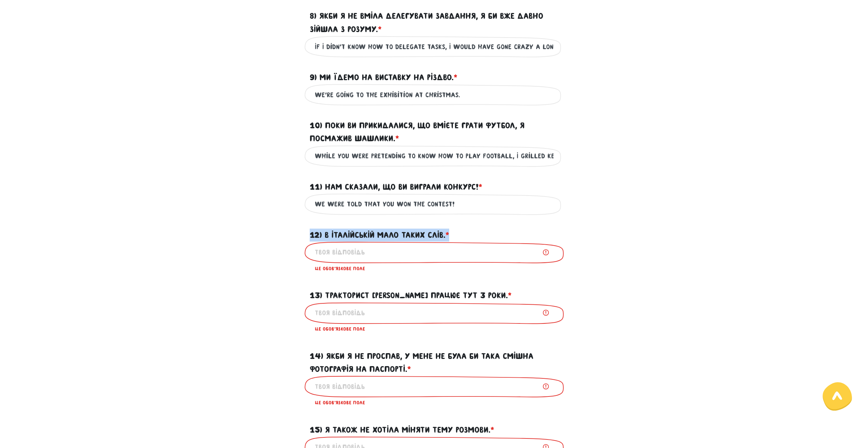 This screenshot has width=868, height=448. What do you see at coordinates (379, 235) in the screenshot?
I see `label: 12) В італійській мало таких слів.` at bounding box center [379, 235].